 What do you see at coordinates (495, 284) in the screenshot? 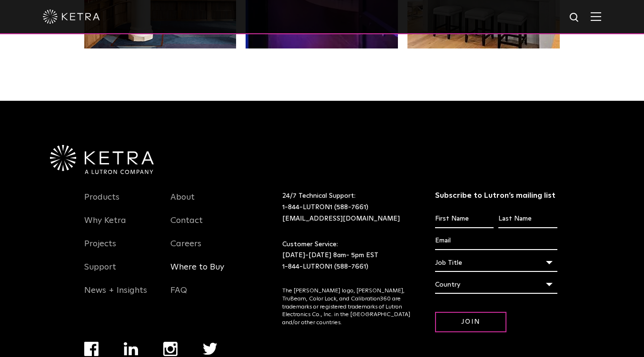
I see `div: Country` at bounding box center [495, 284].